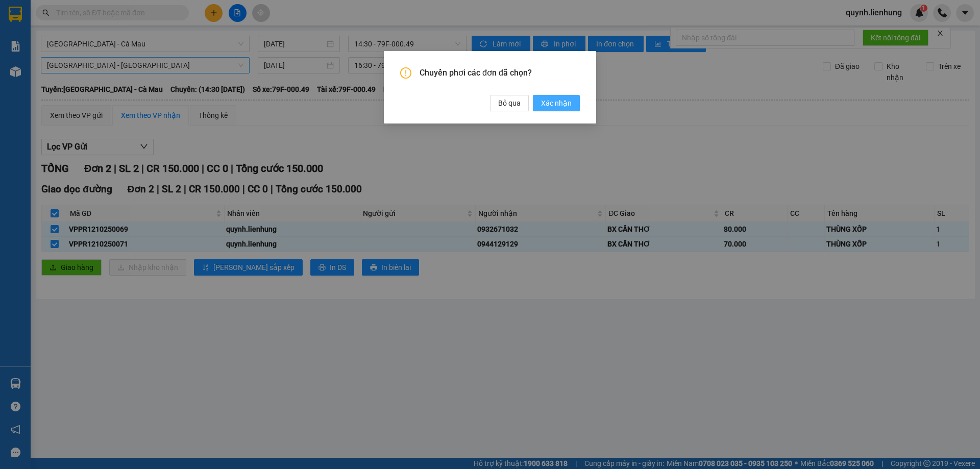  I want to click on span: Bỏ qua, so click(510, 103).